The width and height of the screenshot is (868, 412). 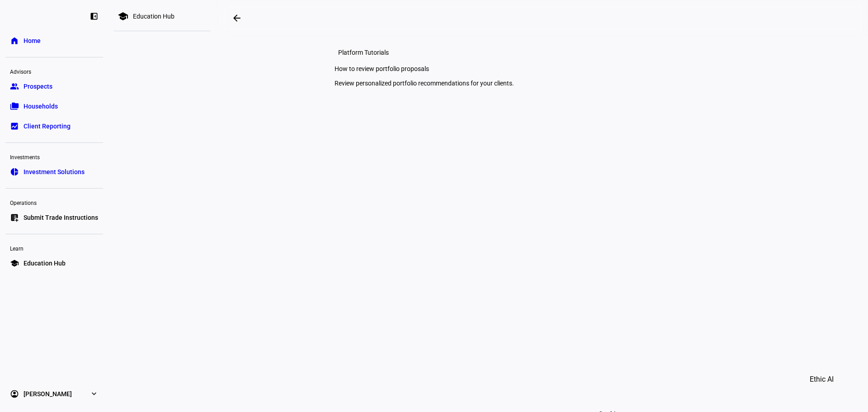 What do you see at coordinates (47, 126) in the screenshot?
I see `span: Client Reporting` at bounding box center [47, 126].